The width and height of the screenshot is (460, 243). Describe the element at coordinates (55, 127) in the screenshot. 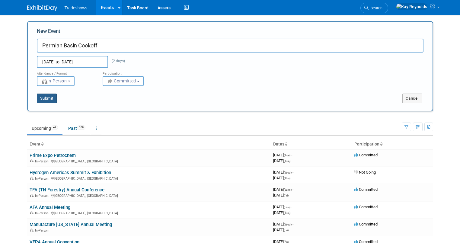

I see `span: 42` at that location.